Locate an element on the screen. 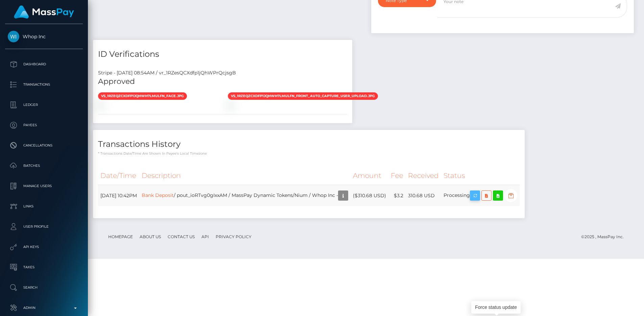 The image size is (644, 316). p: Admin is located at coordinates (44, 308).